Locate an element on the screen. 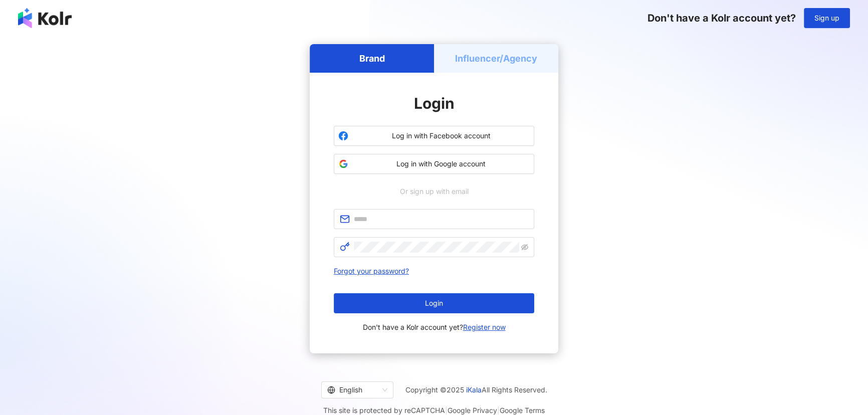 This screenshot has height=415, width=868. div: English is located at coordinates (353, 390).